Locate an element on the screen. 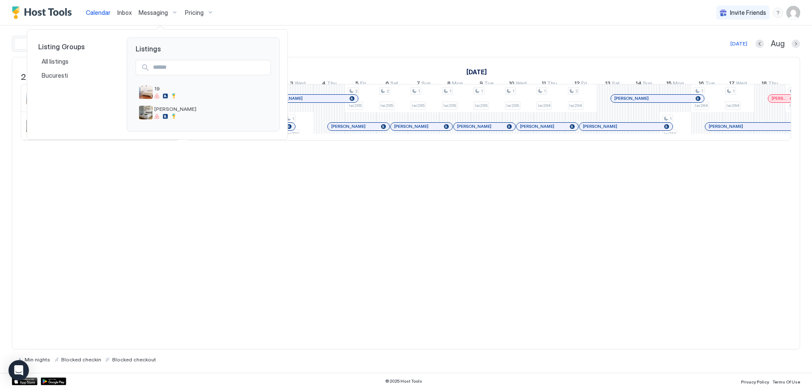 This screenshot has width=812, height=389. input: Input Field is located at coordinates (210, 68).